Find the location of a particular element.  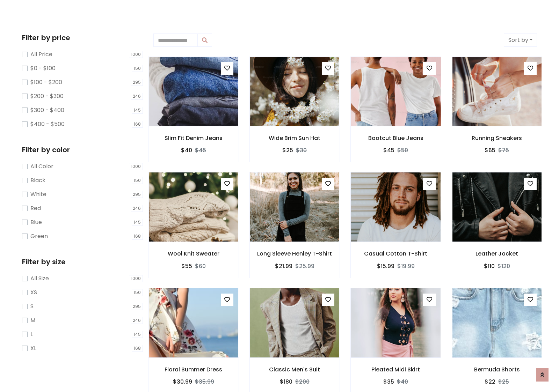

label: All Color is located at coordinates (42, 167).